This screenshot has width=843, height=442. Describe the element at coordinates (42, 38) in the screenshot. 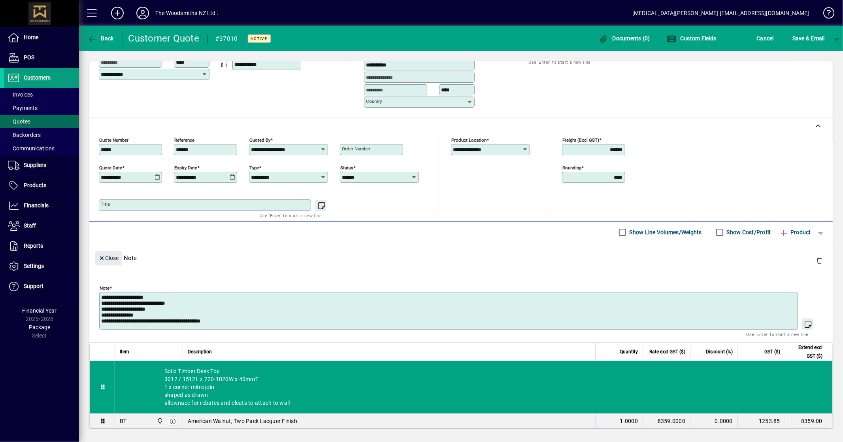

I see `a: Home` at that location.